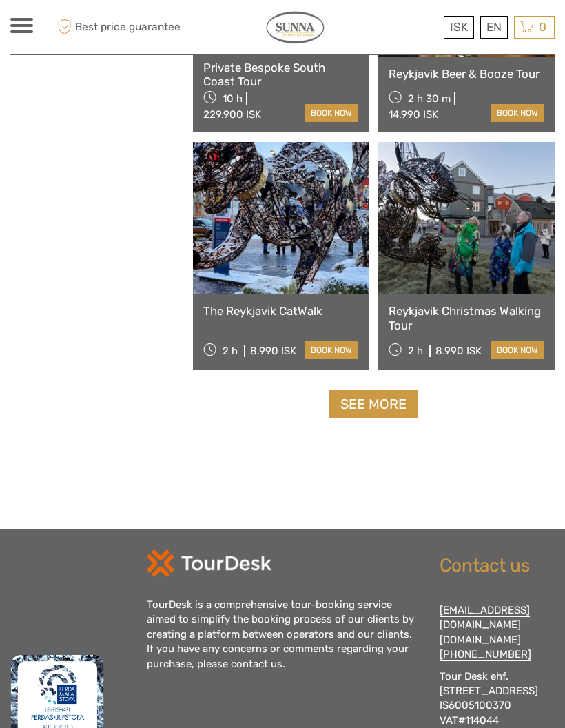  Describe the element at coordinates (32, 26) in the screenshot. I see `button: Open LiveChat chat widget` at that location.